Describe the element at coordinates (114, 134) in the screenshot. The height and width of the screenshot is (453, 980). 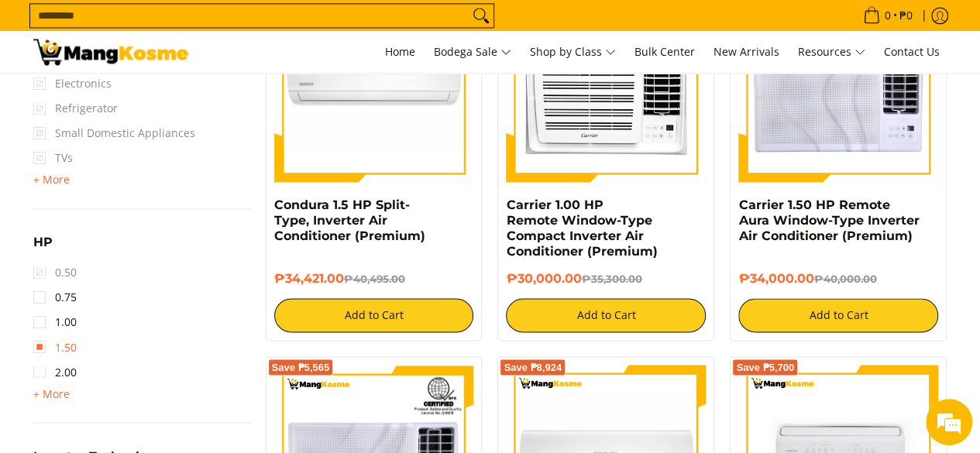
I see `span: Small Domestic Appliances` at that location.